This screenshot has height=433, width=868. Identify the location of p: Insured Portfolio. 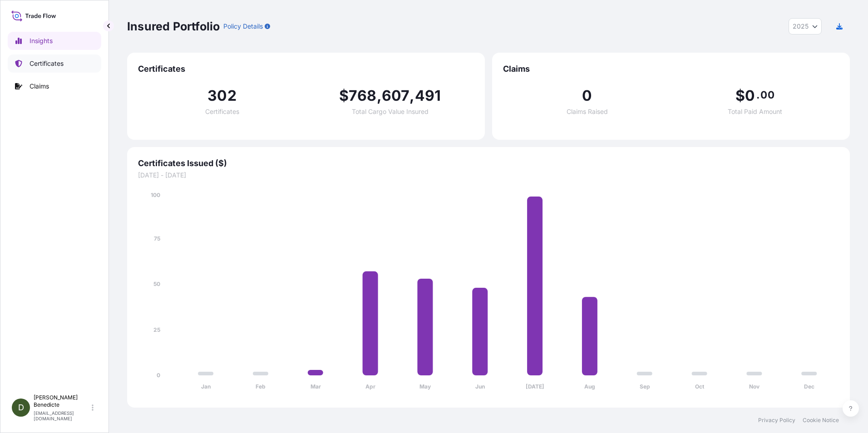
(173, 26).